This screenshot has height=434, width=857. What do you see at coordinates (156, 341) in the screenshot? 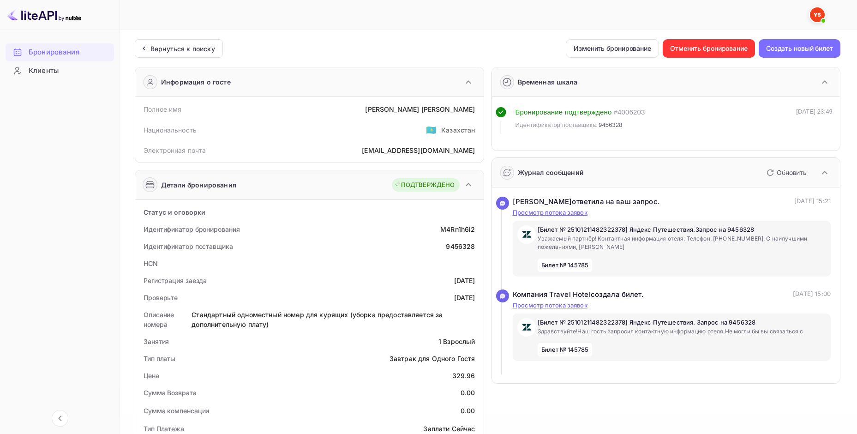
I see `ya-tr-span: Занятия` at bounding box center [156, 341].